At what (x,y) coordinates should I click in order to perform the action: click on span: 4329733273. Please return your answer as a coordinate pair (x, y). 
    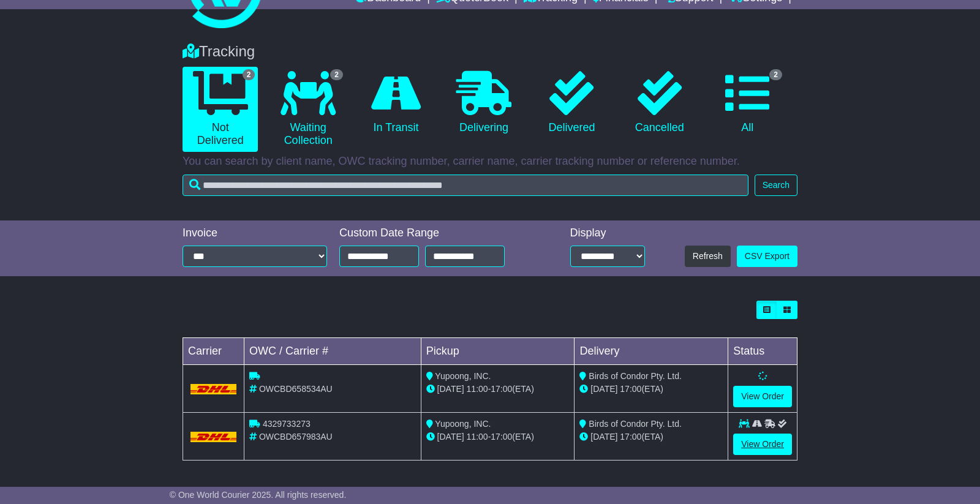
    Looking at the image, I should click on (287, 424).